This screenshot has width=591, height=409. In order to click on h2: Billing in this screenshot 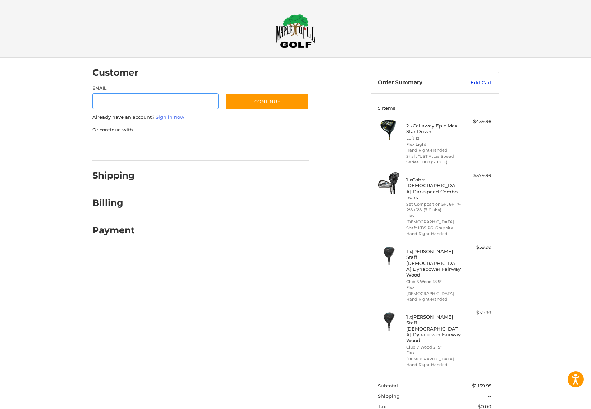, I will do `click(113, 203)`.